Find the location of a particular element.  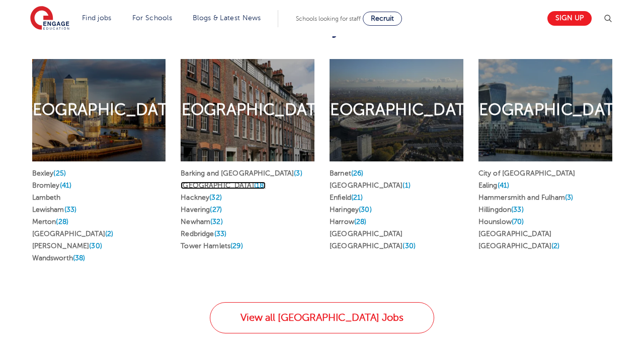

span: (26) is located at coordinates (358, 173).